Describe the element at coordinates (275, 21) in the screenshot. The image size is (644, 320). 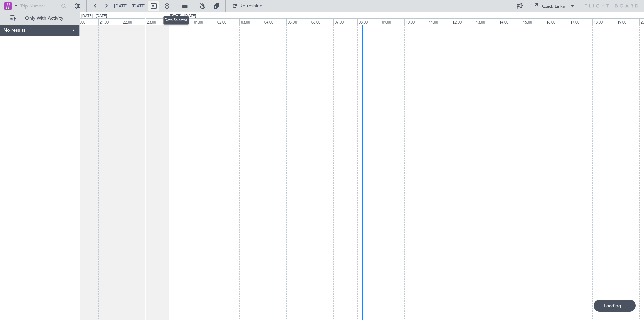
I see `div: 04:00` at that location.